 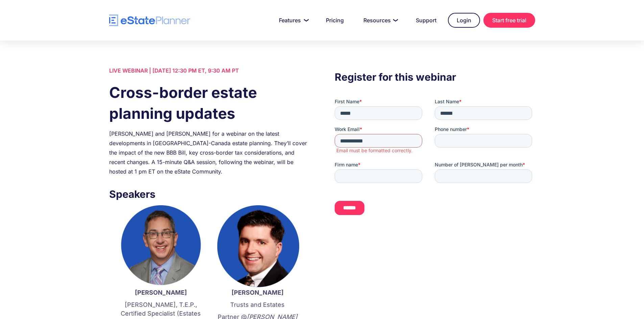 I want to click on a: Features, so click(x=293, y=20).